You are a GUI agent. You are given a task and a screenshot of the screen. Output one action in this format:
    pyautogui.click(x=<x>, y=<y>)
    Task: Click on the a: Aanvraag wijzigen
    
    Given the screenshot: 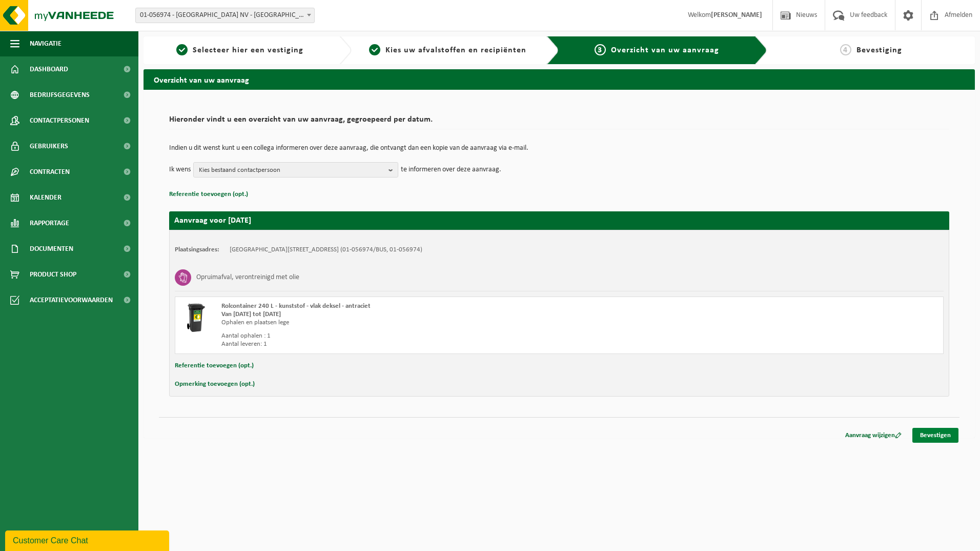 What is the action you would take?
    pyautogui.click(x=873, y=435)
    